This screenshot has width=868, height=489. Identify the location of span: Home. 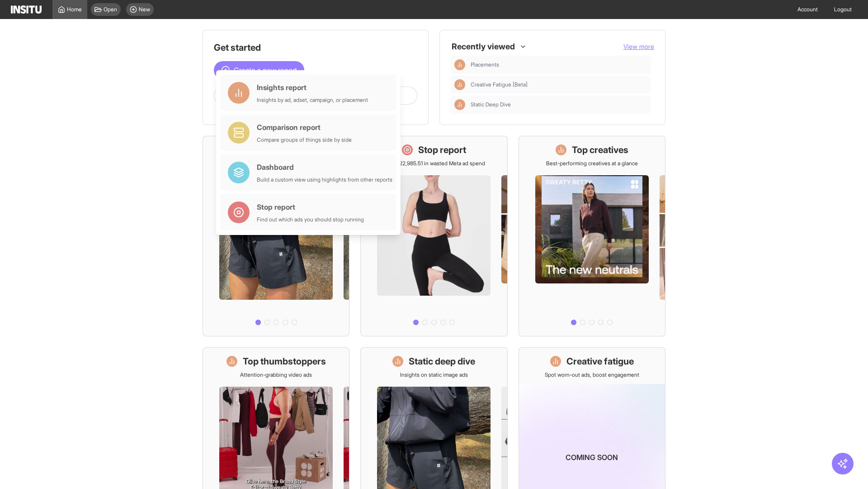
(74, 10).